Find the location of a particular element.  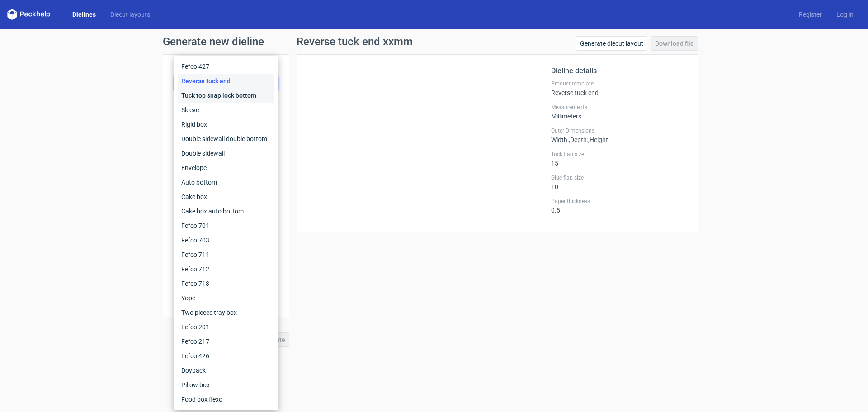

div: Fefco 701 is located at coordinates (226, 226).